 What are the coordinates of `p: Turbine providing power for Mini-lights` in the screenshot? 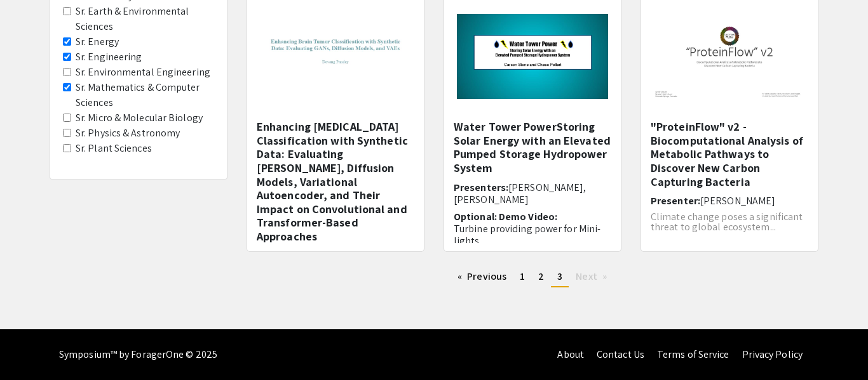 It's located at (532, 235).